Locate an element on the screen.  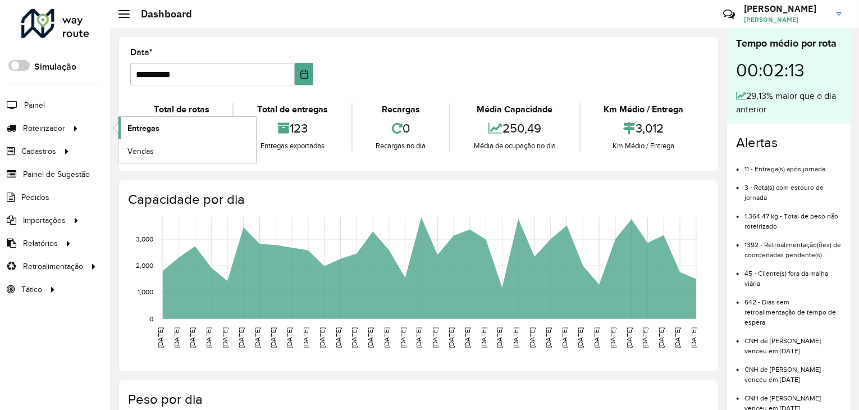
label: Data is located at coordinates (142, 52).